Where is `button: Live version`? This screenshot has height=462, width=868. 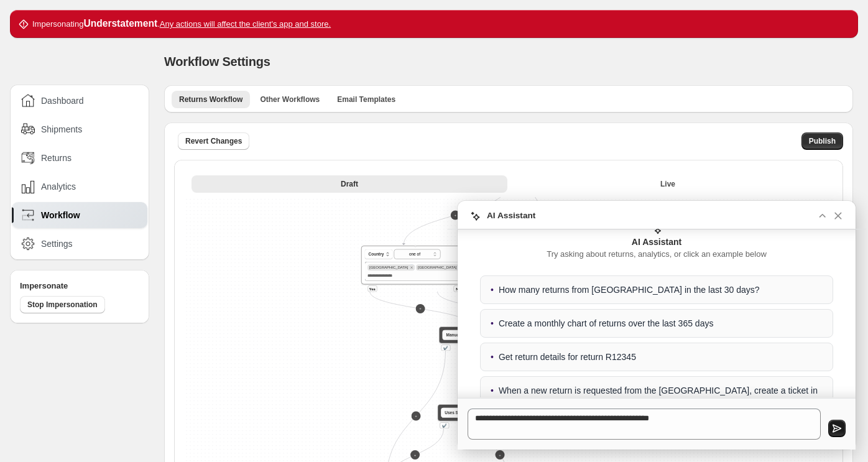 button: Live version is located at coordinates (668, 184).